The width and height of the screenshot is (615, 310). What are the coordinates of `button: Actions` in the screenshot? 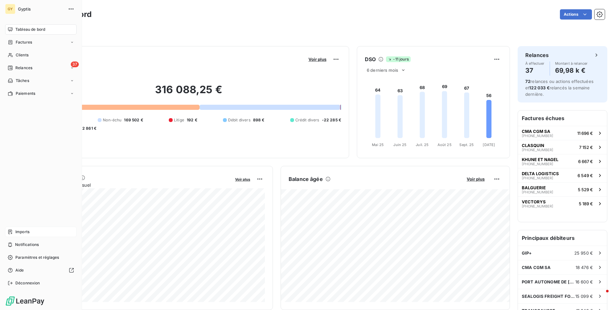 It's located at (576, 14).